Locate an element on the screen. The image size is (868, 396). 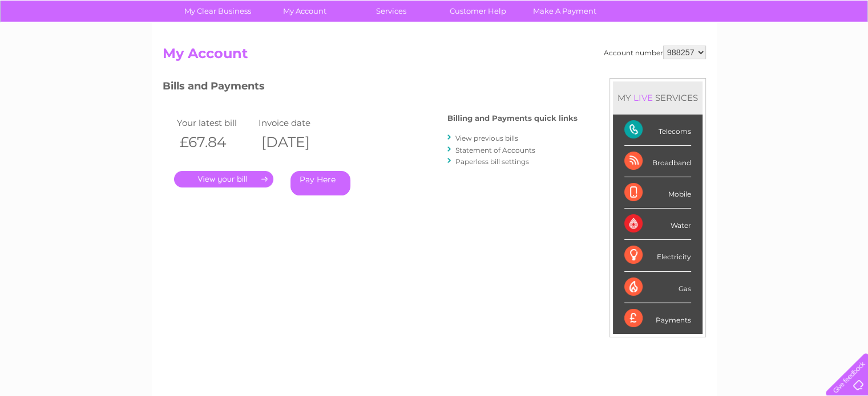
a: Customer Help is located at coordinates (478, 11).